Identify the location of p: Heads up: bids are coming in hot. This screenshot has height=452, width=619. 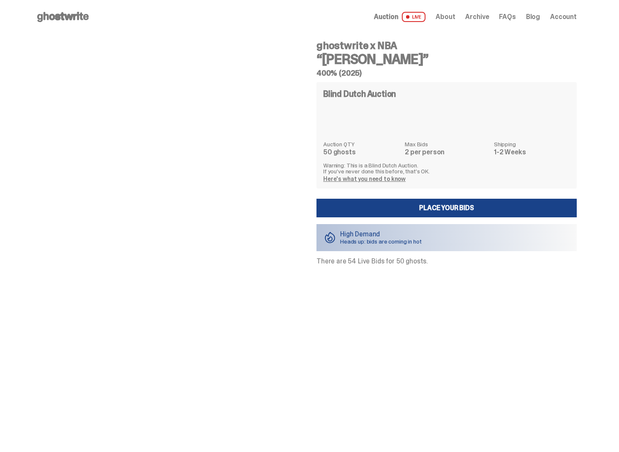
(381, 241).